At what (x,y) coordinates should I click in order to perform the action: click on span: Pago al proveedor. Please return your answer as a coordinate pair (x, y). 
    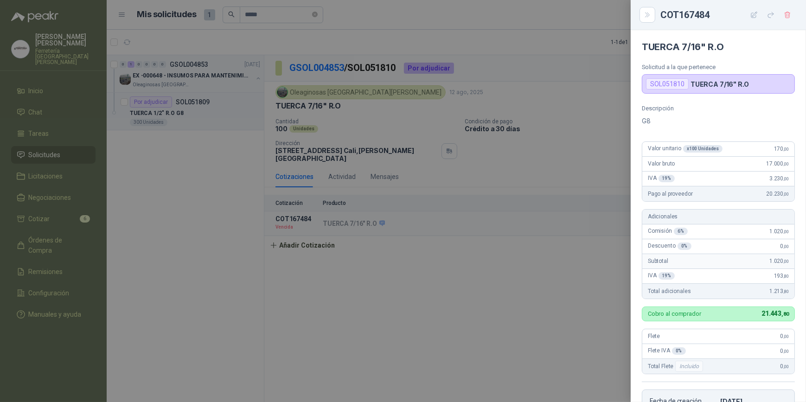
    Looking at the image, I should click on (670, 194).